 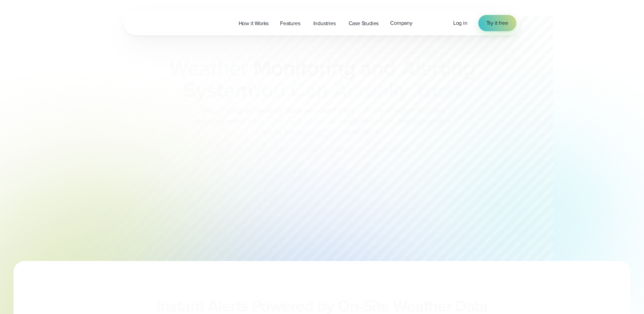 I want to click on span: How it Works, so click(x=254, y=24).